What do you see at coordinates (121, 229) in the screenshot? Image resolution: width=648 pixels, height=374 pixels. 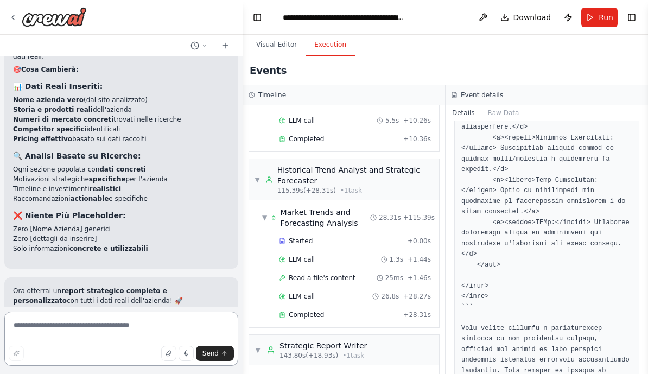 I see `li: Zero [Nome Azienda] generici` at bounding box center [121, 229].